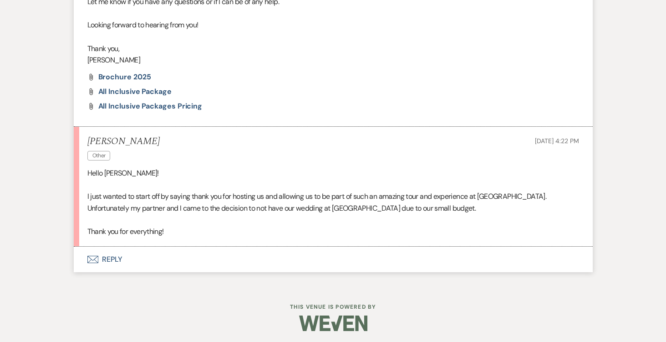  I want to click on span: All Inclusive Package, so click(135, 91).